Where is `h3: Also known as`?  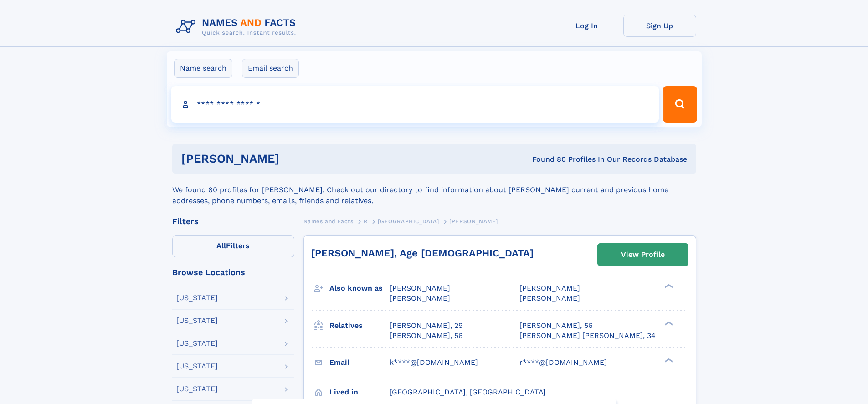
h3: Also known as is located at coordinates (359, 288).